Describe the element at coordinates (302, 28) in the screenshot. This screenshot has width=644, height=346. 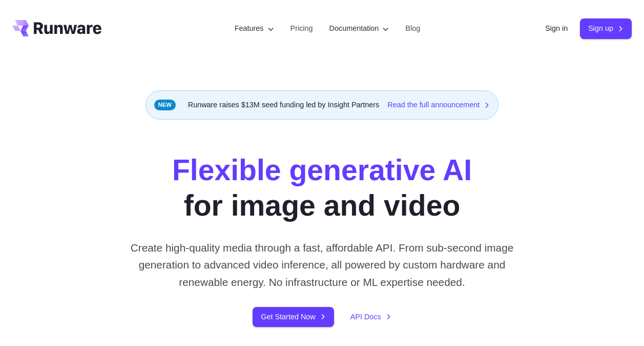
I see `a: Pricing` at that location.